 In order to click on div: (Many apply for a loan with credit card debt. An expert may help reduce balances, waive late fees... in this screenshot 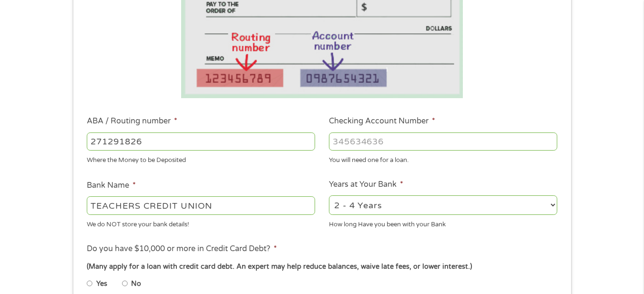, I will do `click(322, 267)`.